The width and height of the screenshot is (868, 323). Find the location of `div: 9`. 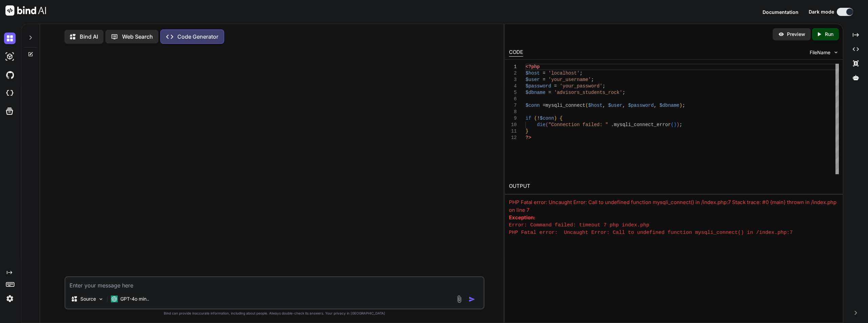

div: 9 is located at coordinates (513, 118).